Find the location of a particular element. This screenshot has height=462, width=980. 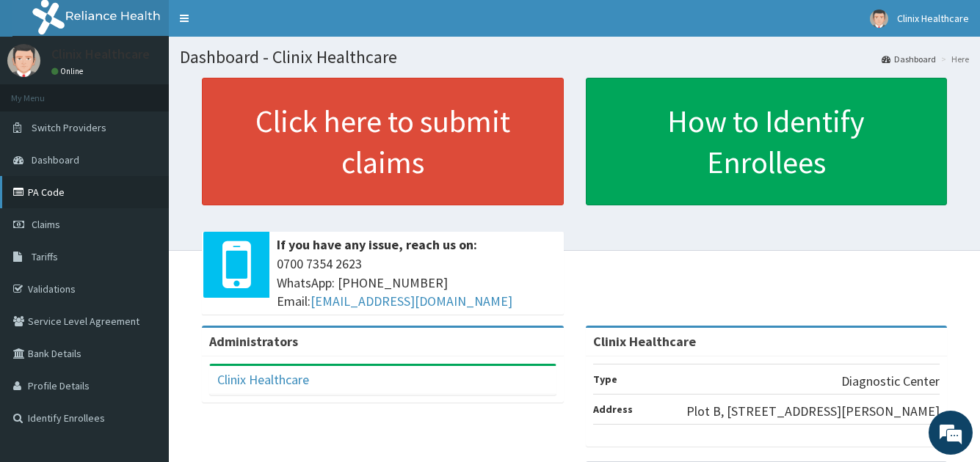

b: Address is located at coordinates (613, 410).